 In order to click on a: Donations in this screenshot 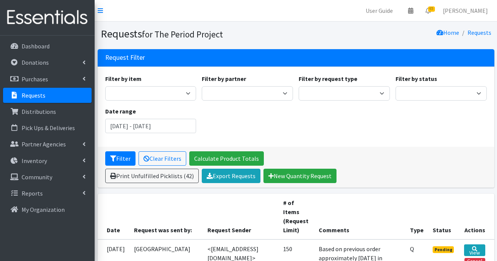, I will do `click(47, 62)`.